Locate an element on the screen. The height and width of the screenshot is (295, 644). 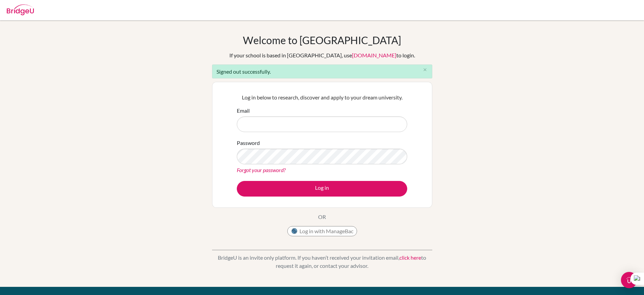
i: close is located at coordinates (425, 69).